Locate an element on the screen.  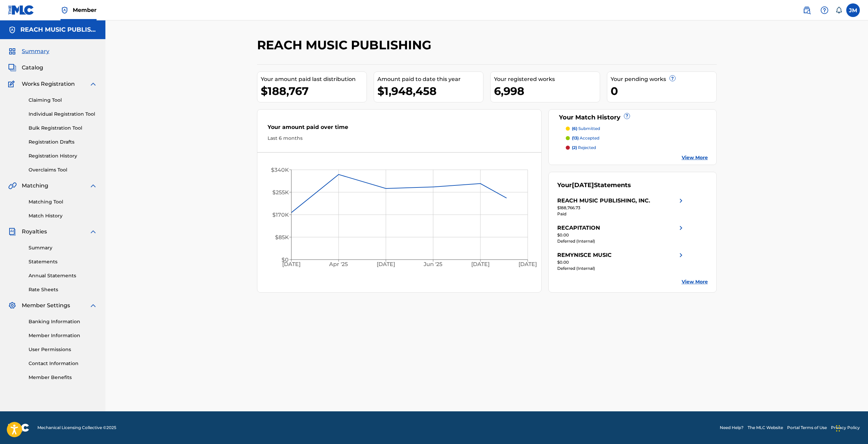
span: Member Settings is located at coordinates (46, 306).